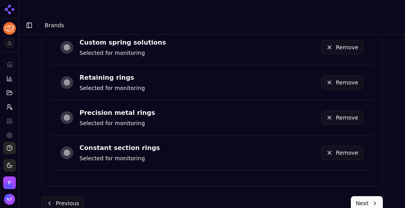 The width and height of the screenshot is (405, 208). I want to click on div: Precision metal rings, so click(117, 113).